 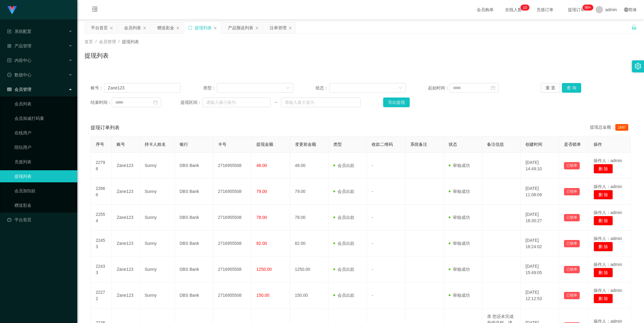 What do you see at coordinates (121, 144) in the screenshot?
I see `span: 账号` at bounding box center [121, 144].